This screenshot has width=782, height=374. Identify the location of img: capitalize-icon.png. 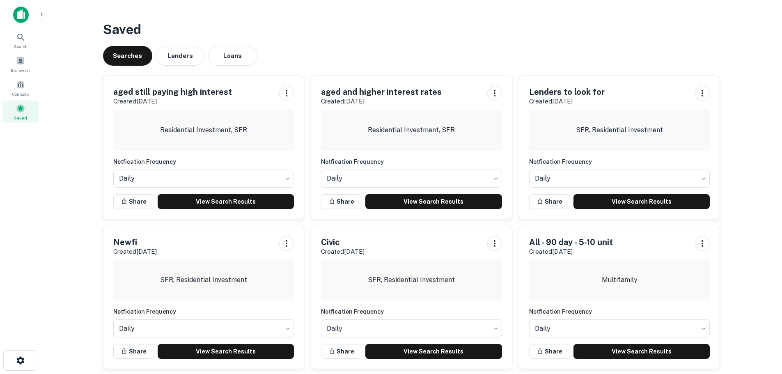
(21, 15).